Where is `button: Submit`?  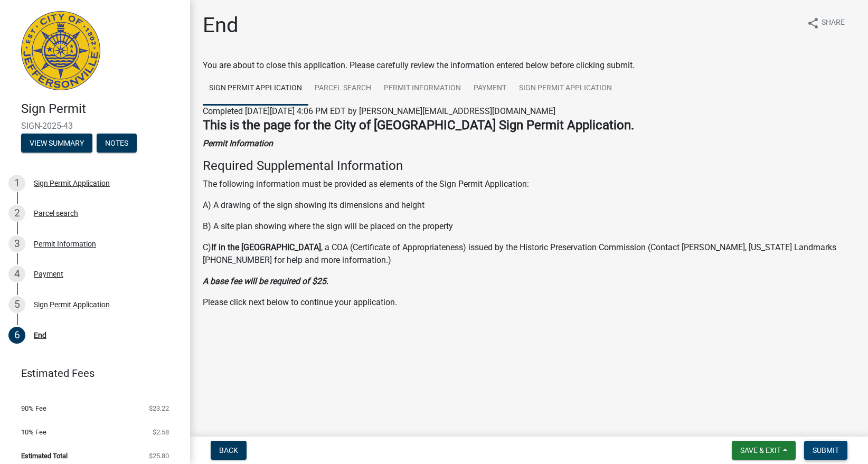 button: Submit is located at coordinates (826, 450).